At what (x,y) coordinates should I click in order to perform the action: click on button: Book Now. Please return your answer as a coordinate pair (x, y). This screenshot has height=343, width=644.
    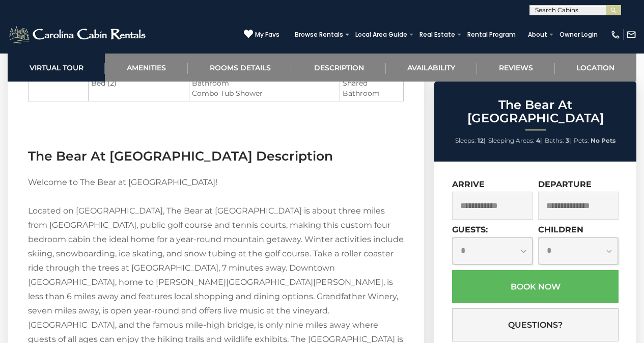
    Looking at the image, I should click on (535, 286).